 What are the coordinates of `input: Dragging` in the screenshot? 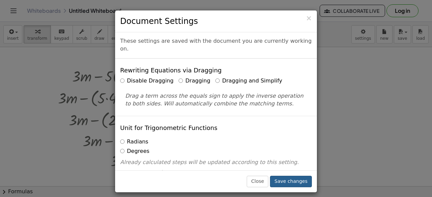 It's located at (181, 81).